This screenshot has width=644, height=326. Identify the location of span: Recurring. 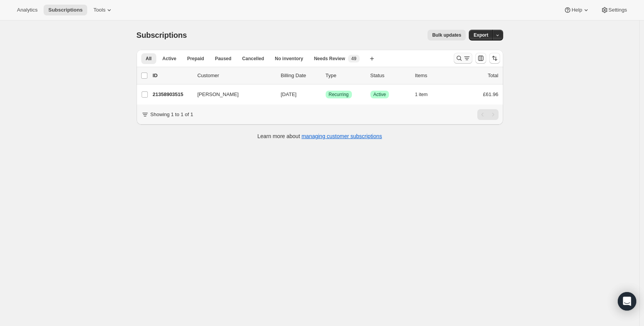
(339, 94).